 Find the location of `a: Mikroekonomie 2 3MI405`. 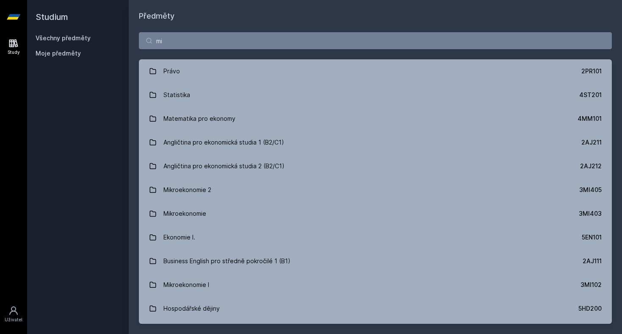

a: Mikroekonomie 2 3MI405 is located at coordinates (375, 190).